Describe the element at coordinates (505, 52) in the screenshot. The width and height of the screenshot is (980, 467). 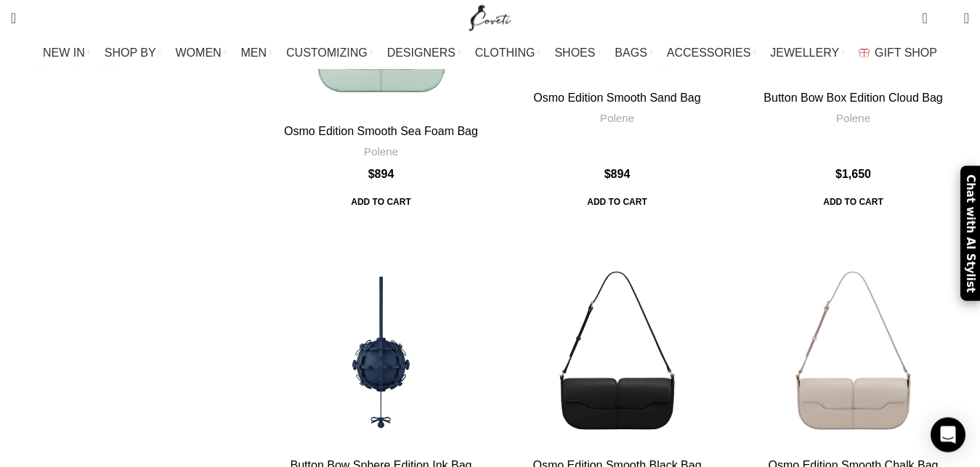
I see `span: CLOTHING` at that location.